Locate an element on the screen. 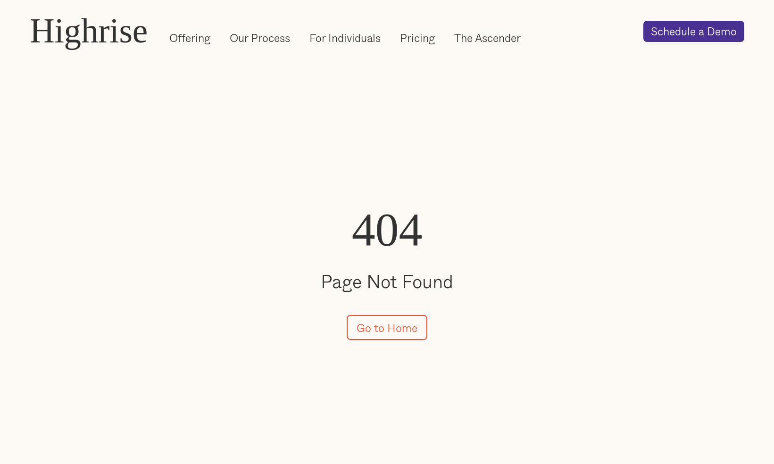 Image resolution: width=774 pixels, height=464 pixels. h1: 404 is located at coordinates (387, 230).